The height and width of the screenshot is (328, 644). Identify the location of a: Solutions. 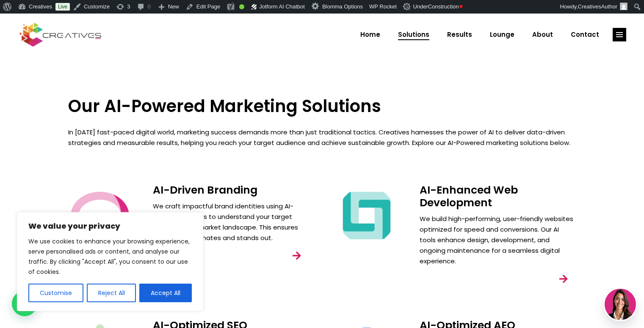
(414, 35).